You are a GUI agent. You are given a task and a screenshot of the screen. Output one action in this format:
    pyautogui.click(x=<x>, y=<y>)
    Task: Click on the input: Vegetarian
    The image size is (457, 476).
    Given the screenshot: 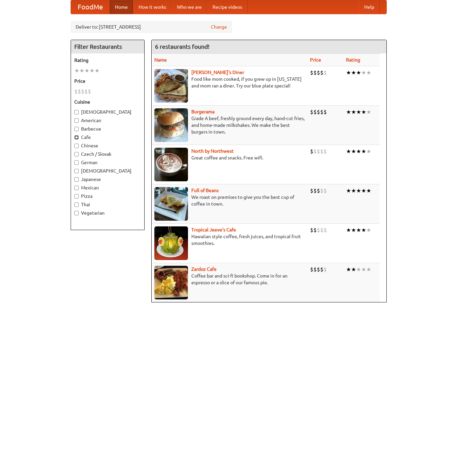 What is the action you would take?
    pyautogui.click(x=77, y=213)
    